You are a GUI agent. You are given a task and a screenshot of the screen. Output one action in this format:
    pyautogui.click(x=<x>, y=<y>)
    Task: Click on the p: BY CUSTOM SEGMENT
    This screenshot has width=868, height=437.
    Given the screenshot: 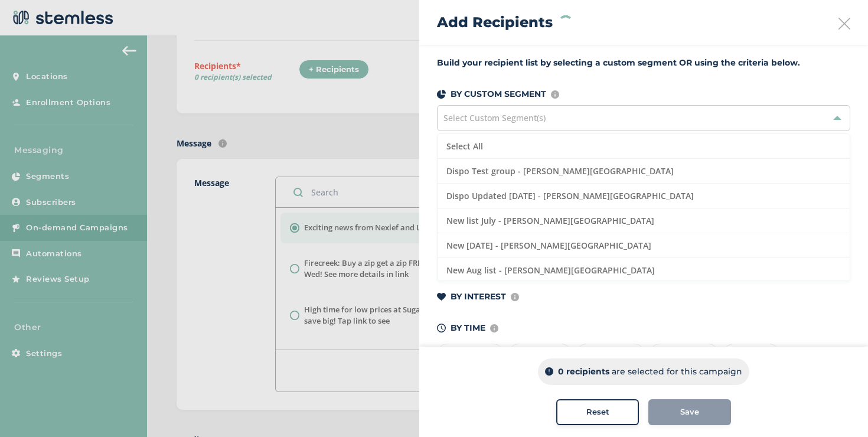 What is the action you would take?
    pyautogui.click(x=498, y=94)
    